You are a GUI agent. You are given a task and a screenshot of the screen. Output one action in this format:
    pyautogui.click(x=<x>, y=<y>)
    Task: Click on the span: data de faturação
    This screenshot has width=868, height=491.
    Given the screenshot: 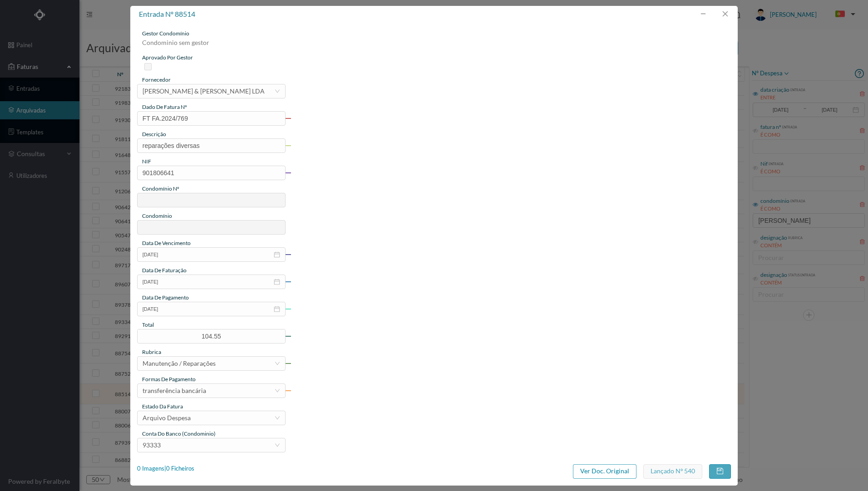 What is the action you would take?
    pyautogui.click(x=164, y=270)
    